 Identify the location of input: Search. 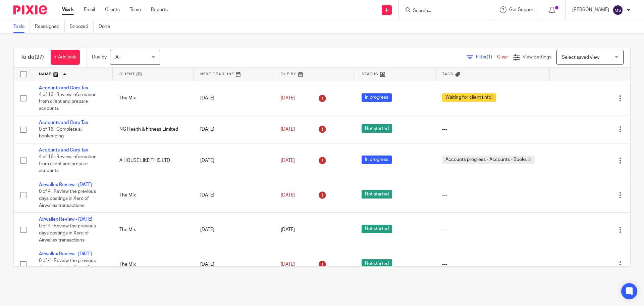
(443, 11).